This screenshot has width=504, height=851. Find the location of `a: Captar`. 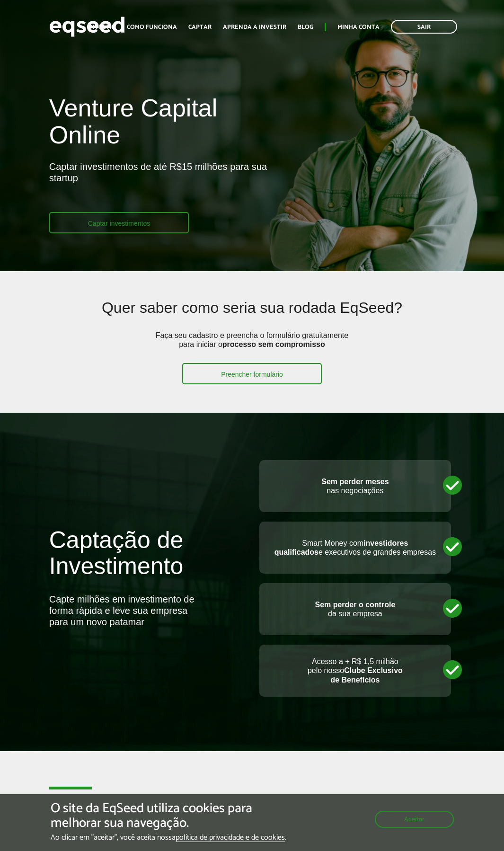

a: Captar is located at coordinates (200, 27).